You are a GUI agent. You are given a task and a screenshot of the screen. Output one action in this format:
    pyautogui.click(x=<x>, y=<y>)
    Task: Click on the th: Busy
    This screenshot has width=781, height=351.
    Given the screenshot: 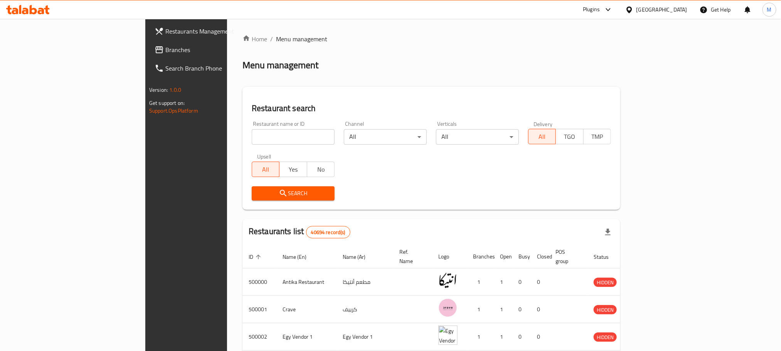 What is the action you would take?
    pyautogui.click(x=521, y=256)
    